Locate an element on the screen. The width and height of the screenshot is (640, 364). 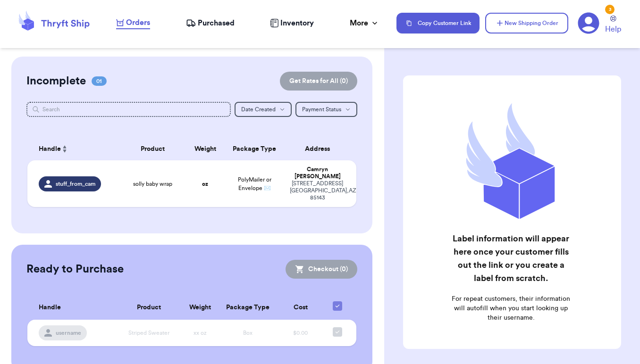
span: username is located at coordinates (68, 333).